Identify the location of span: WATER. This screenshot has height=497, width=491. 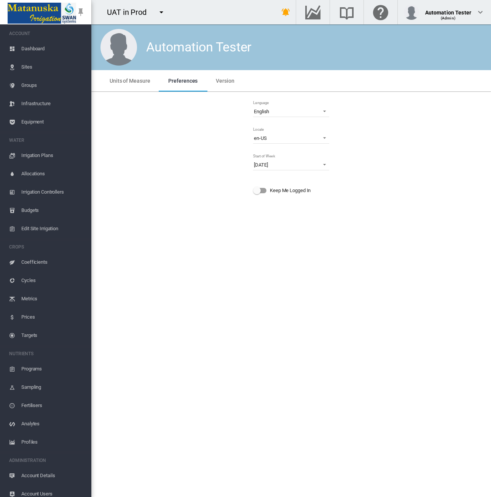
(47, 140).